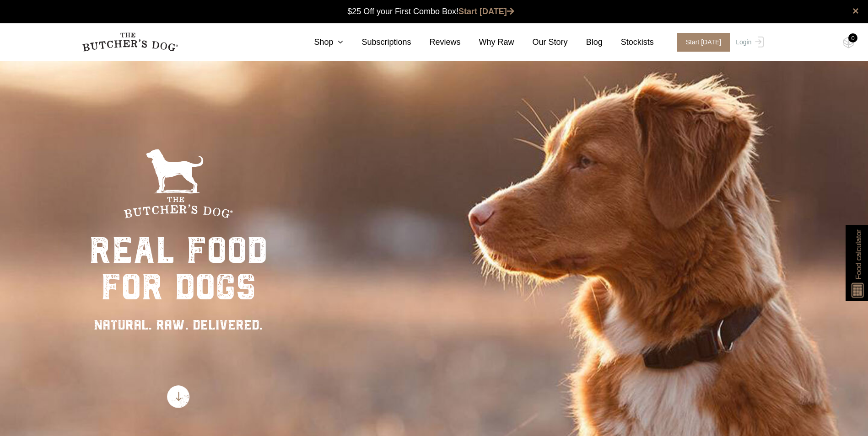 Image resolution: width=868 pixels, height=436 pixels. Describe the element at coordinates (628, 42) in the screenshot. I see `a: Stockists` at that location.